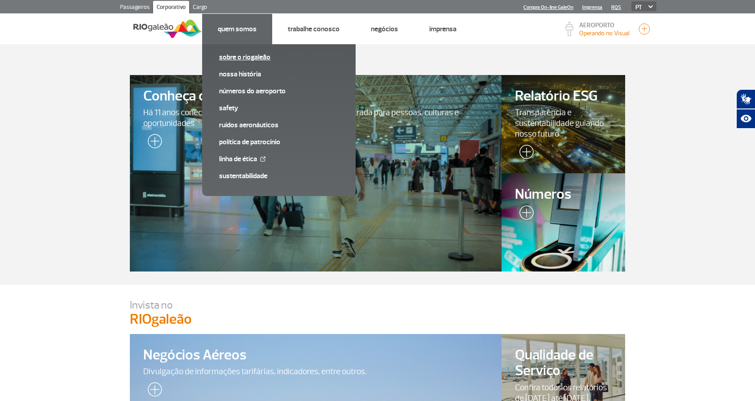 Image resolution: width=755 pixels, height=401 pixels. What do you see at coordinates (564, 123) in the screenshot?
I see `span: Transparência e sustentabilidade guiando nosso futuro` at bounding box center [564, 123].